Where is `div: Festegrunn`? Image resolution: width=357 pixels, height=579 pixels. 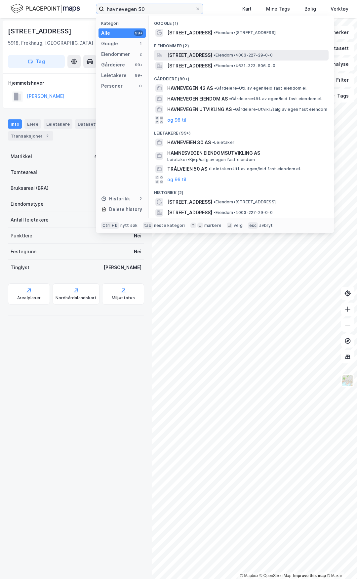
div: Festegrunn is located at coordinates (23, 252).